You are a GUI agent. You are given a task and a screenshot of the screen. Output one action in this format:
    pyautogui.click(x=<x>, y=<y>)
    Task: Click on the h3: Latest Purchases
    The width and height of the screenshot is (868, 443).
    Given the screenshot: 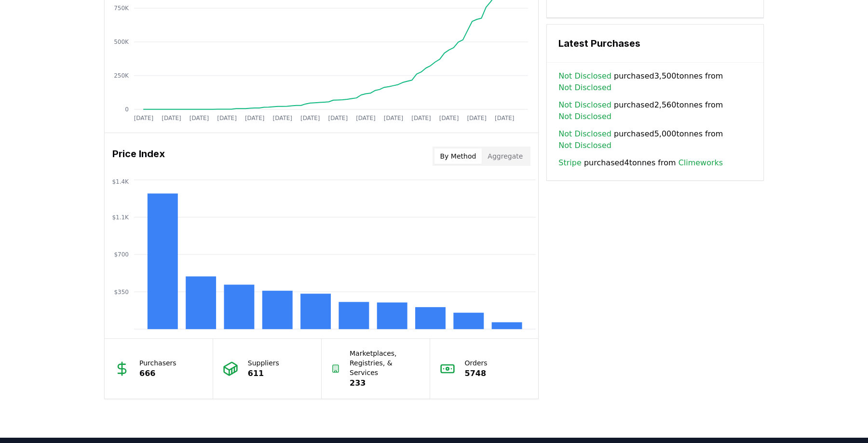 What is the action you would take?
    pyautogui.click(x=655, y=43)
    